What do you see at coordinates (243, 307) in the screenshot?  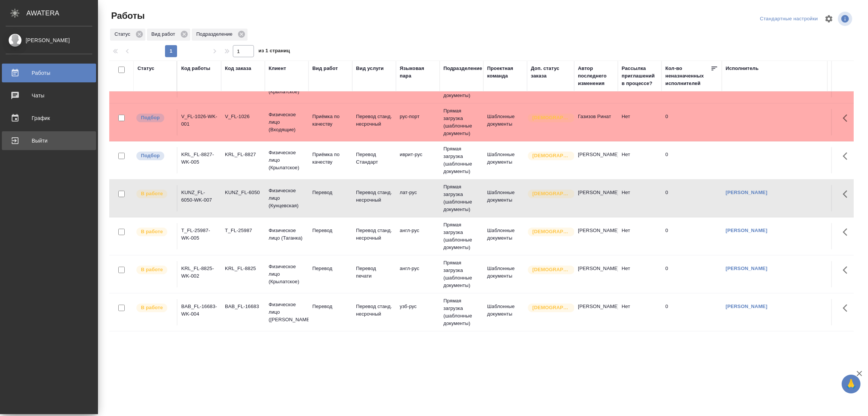 I see `div: BAB_FL-16683` at bounding box center [243, 307].